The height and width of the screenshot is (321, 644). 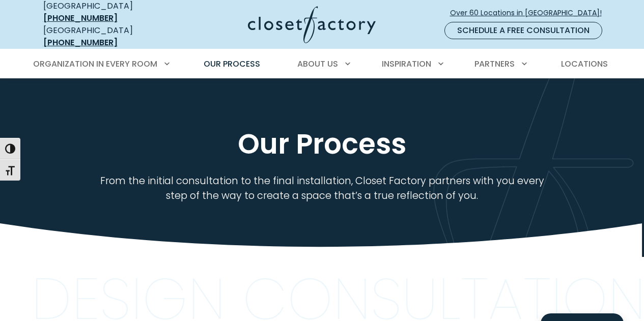 What do you see at coordinates (523, 31) in the screenshot?
I see `a: Schedule a Free Consultation` at bounding box center [523, 31].